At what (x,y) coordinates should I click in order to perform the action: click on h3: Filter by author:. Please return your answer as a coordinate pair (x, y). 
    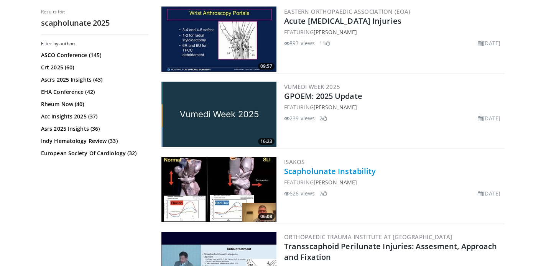
    Looking at the image, I should click on (95, 44).